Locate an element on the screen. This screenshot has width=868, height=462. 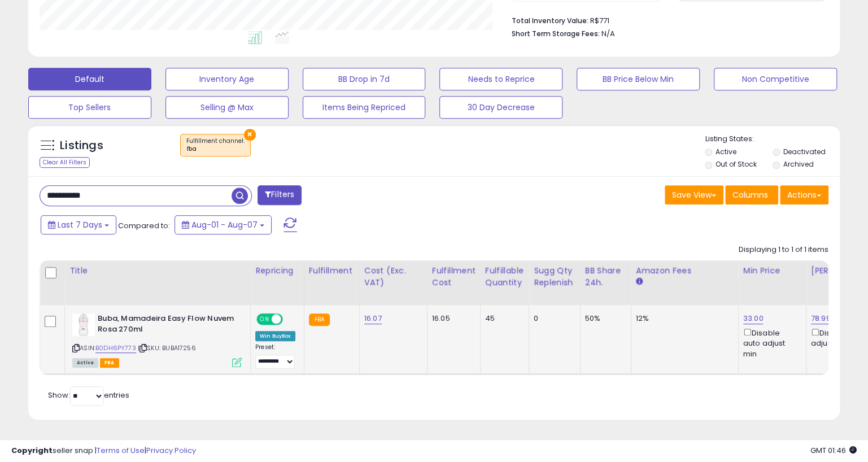
button: BB Drop in 7d is located at coordinates (364, 79).